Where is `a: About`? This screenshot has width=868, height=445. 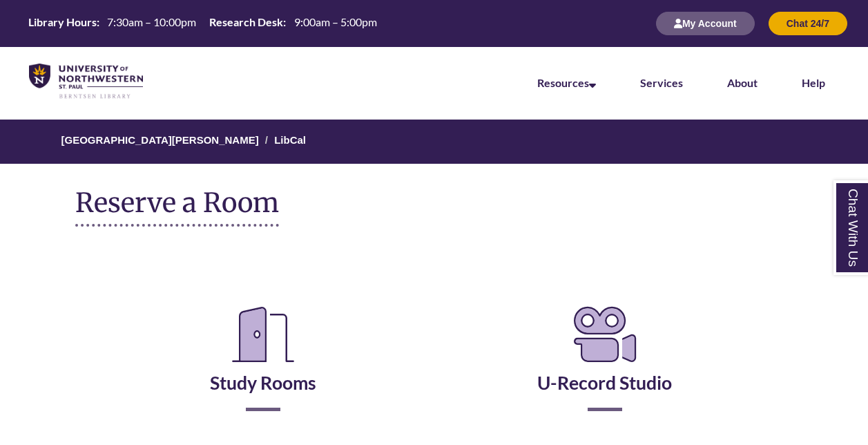 a: About is located at coordinates (742, 82).